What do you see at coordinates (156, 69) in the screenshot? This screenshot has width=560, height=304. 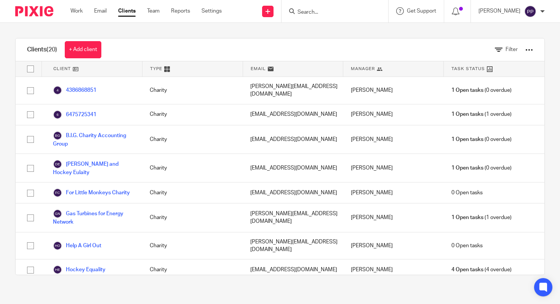 I see `span: Type` at bounding box center [156, 69].